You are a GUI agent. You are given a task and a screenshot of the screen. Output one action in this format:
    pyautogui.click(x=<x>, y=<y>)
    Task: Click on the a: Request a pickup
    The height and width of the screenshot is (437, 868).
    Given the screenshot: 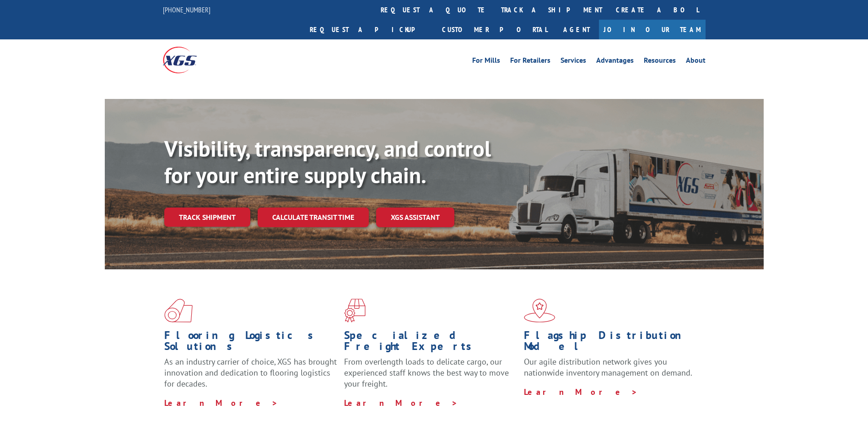 What is the action you would take?
    pyautogui.click(x=369, y=29)
    